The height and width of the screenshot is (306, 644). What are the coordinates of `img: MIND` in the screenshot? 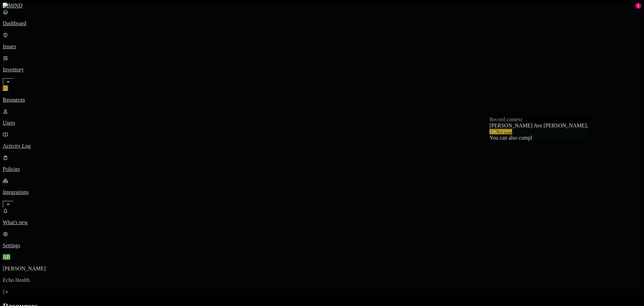 It's located at (12, 6).